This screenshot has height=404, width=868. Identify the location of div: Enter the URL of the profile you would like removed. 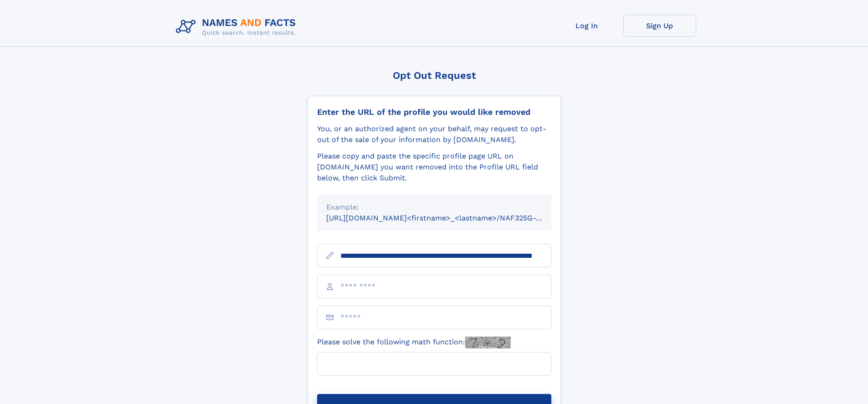
(434, 112).